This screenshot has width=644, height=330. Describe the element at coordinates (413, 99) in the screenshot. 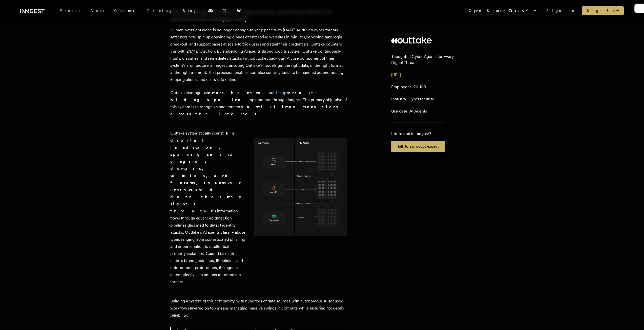

I see `p: Cybersecurity` at that location.